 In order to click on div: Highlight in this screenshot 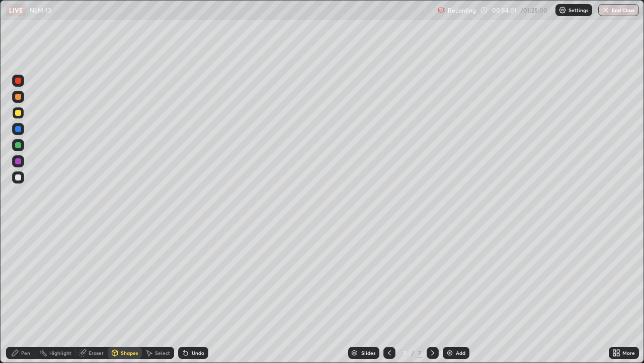, I will do `click(61, 352)`.